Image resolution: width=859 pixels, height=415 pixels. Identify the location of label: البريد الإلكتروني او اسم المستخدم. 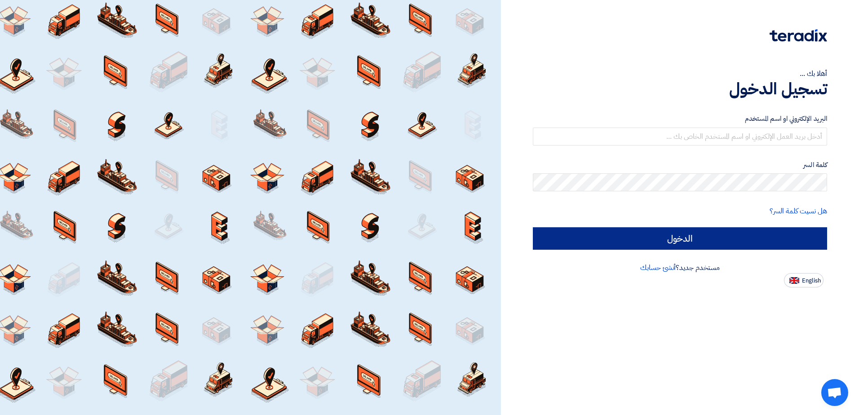
(680, 119).